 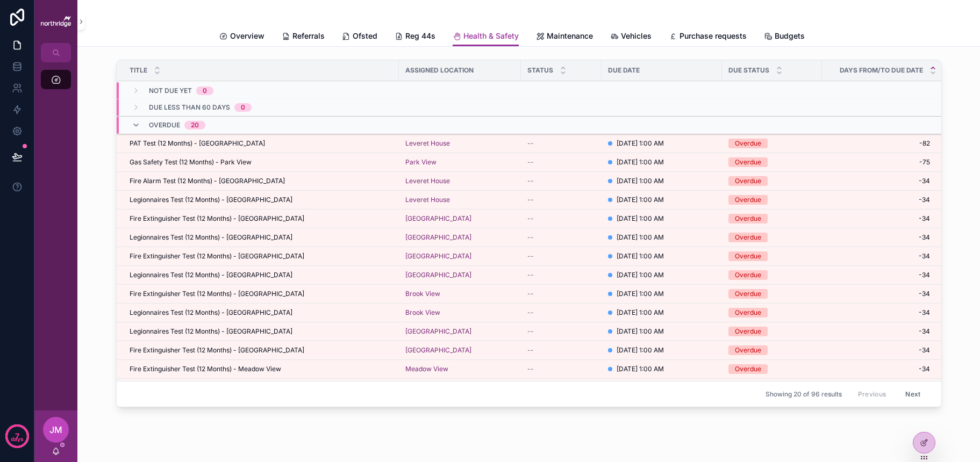 What do you see at coordinates (876, 162) in the screenshot?
I see `span: -75` at bounding box center [876, 162].